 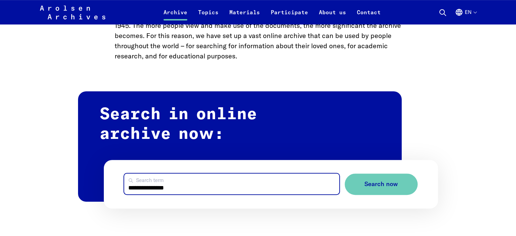 What do you see at coordinates (176, 16) in the screenshot?
I see `a: Archive` at bounding box center [176, 16].